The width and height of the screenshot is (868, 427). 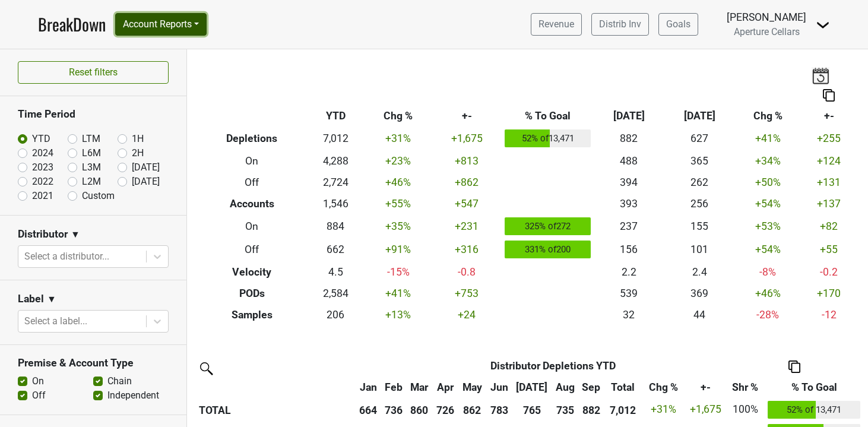 I want to click on td: +35 %, so click(x=398, y=226).